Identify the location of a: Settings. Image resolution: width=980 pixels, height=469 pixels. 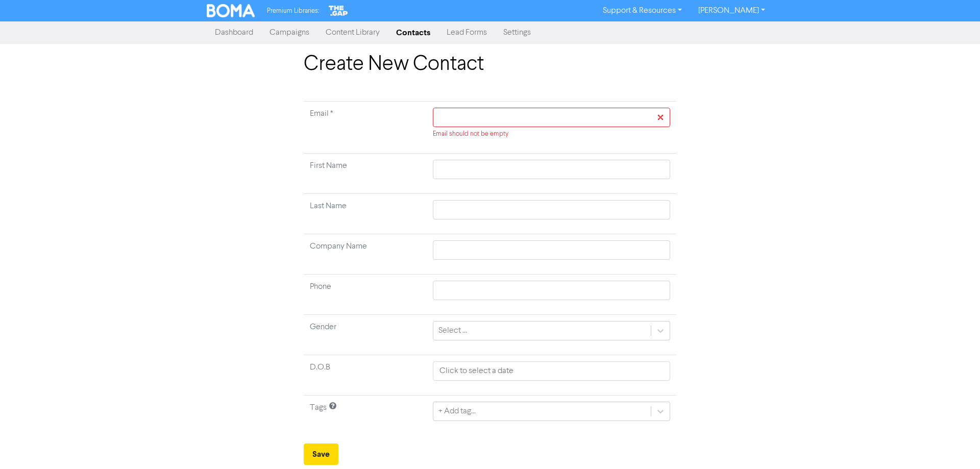
(517, 33).